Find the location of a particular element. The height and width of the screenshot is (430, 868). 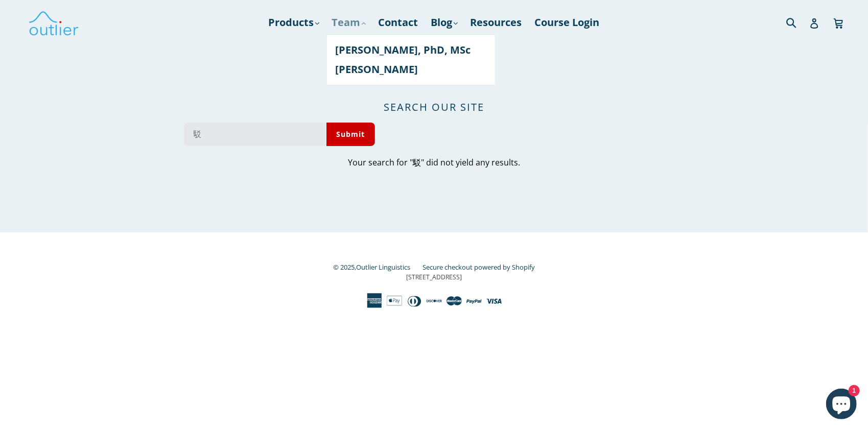

inbox-online-store-chat: Shopify online store chat is located at coordinates (842, 405).